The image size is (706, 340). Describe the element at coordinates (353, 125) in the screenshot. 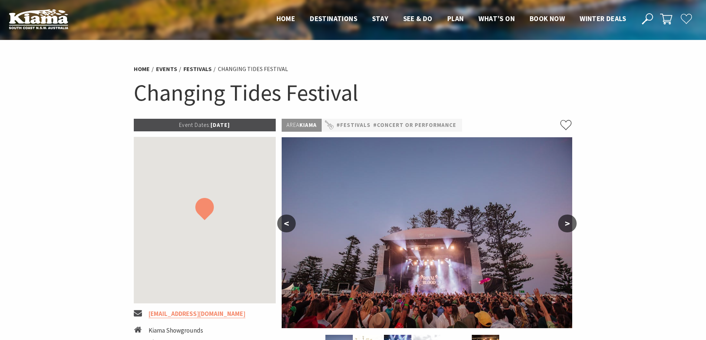

I see `a: #Festivals` at that location.